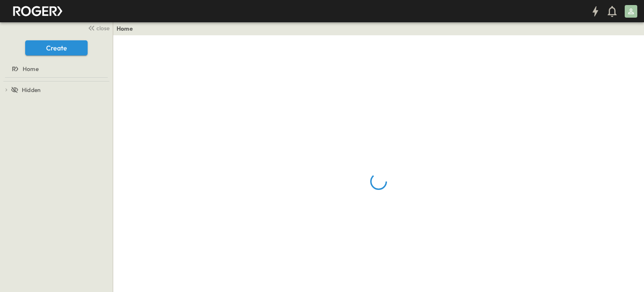 Image resolution: width=644 pixels, height=292 pixels. I want to click on nav: breadcrumbs, so click(127, 28).